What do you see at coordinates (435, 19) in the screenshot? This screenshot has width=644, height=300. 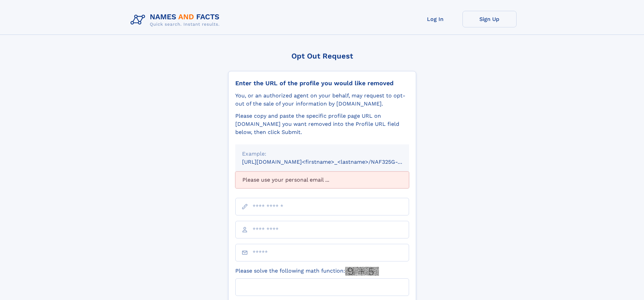 I see `a: Log In` at bounding box center [435, 19].